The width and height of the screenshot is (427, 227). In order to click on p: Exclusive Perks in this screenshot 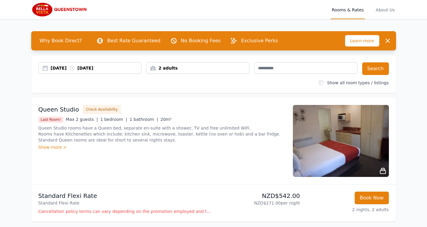, I will do `click(259, 41)`.